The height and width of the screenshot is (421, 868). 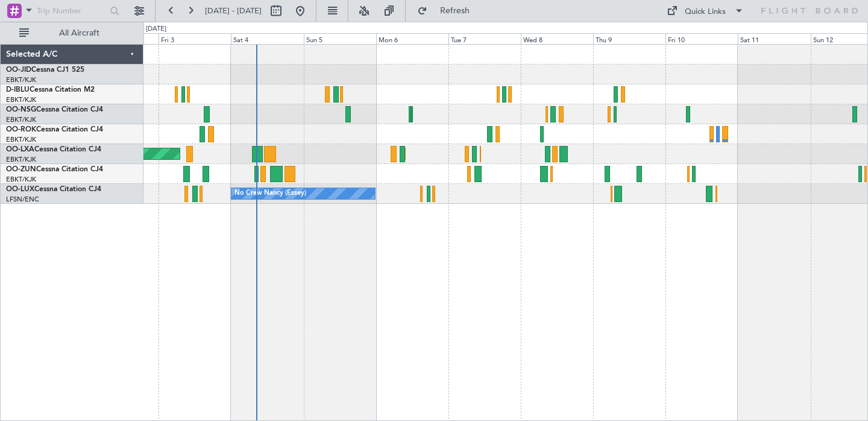 What do you see at coordinates (54, 130) in the screenshot?
I see `a: OO-ROKCessna Citation CJ4` at bounding box center [54, 130].